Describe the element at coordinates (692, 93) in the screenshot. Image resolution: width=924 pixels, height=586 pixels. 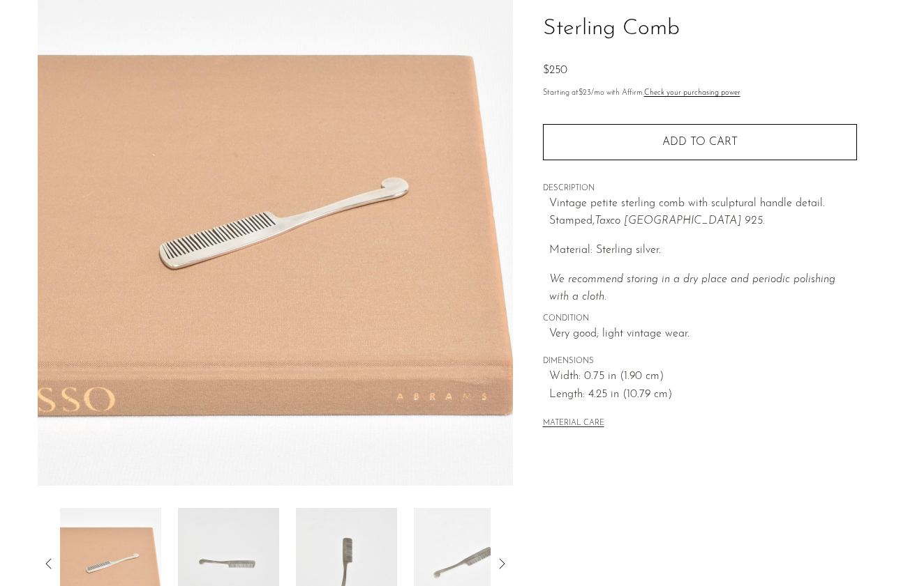
I see `a: Check your purchasing power - Learn more about Affirm Financing (opens in modal)` at that location.